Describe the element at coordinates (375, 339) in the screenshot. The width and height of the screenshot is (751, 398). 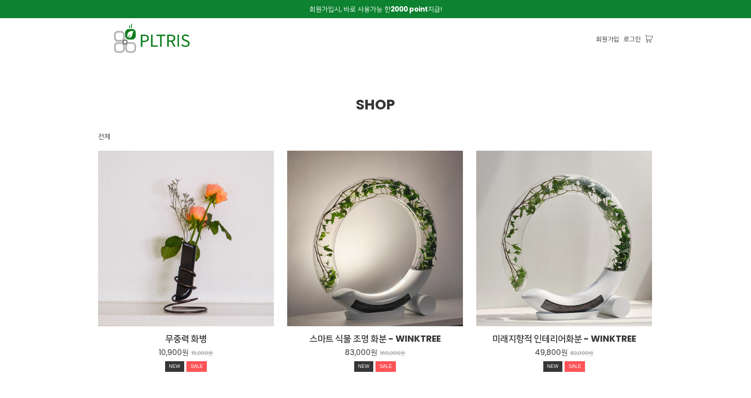
I see `h2: 스마트 식물 조명 화분 - WINKTREE` at that location.